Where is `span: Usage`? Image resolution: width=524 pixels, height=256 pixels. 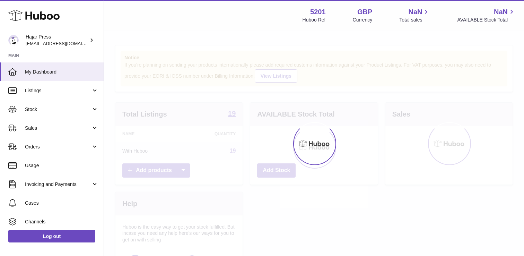 span: Usage is located at coordinates (62, 165).